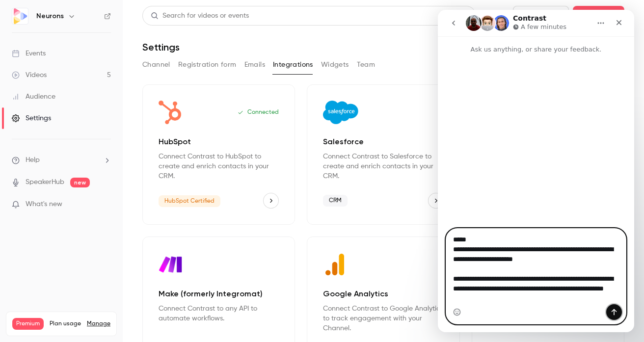 The width and height of the screenshot is (644, 342). I want to click on div: Events, so click(28, 53).